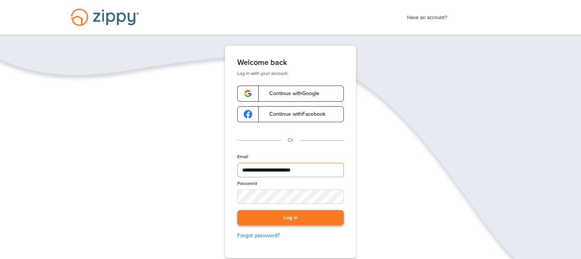  I want to click on span: Continue with Facebook, so click(293, 114).